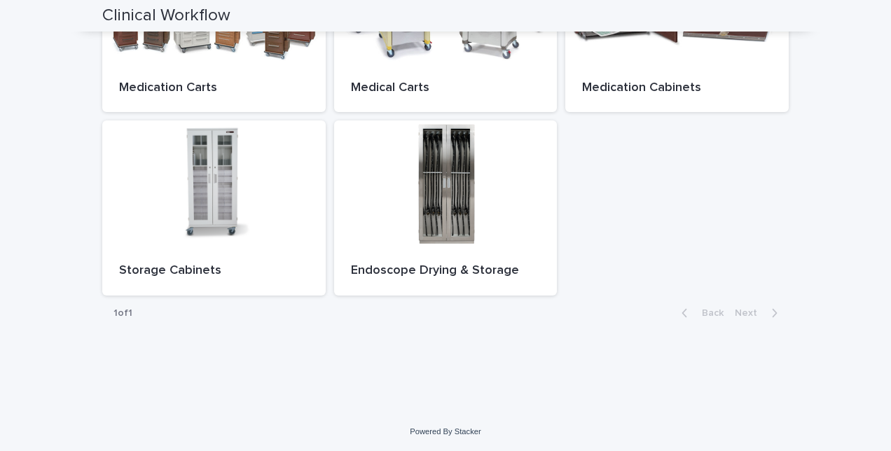 The image size is (891, 451). What do you see at coordinates (214, 88) in the screenshot?
I see `p: Medication Carts` at bounding box center [214, 88].